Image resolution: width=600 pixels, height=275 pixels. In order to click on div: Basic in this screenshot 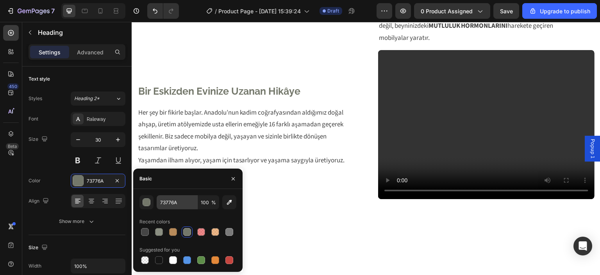, I will do `click(146, 179)`.